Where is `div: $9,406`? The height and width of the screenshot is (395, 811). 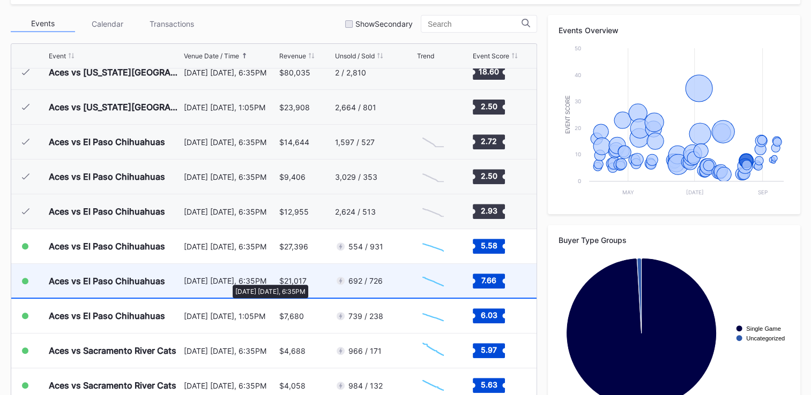 div: $9,406 is located at coordinates (292, 177).